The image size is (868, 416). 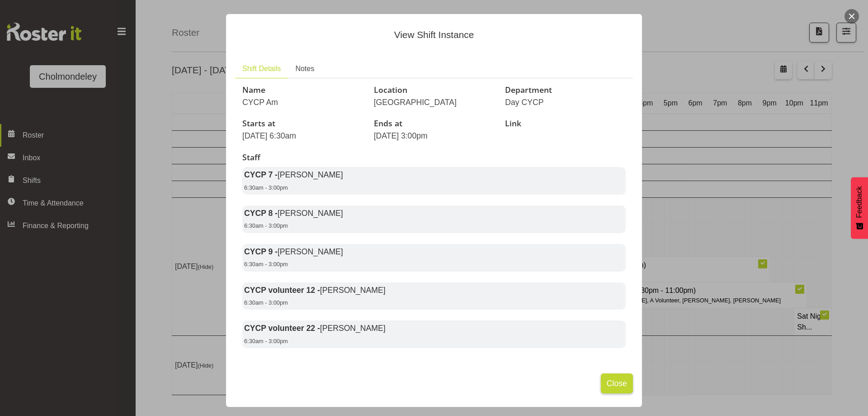 I want to click on button: Close, so click(x=616, y=383).